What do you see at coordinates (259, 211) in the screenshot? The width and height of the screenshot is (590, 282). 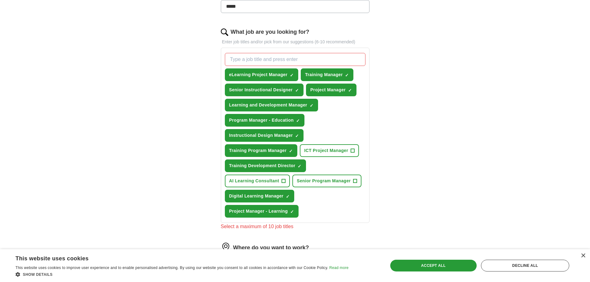 I see `span: Project Manager - Learning` at bounding box center [259, 211].